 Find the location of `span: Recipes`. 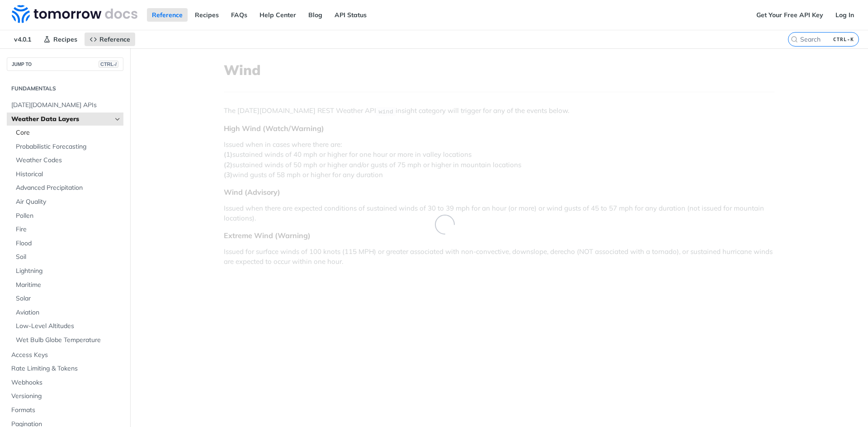

span: Recipes is located at coordinates (65, 39).